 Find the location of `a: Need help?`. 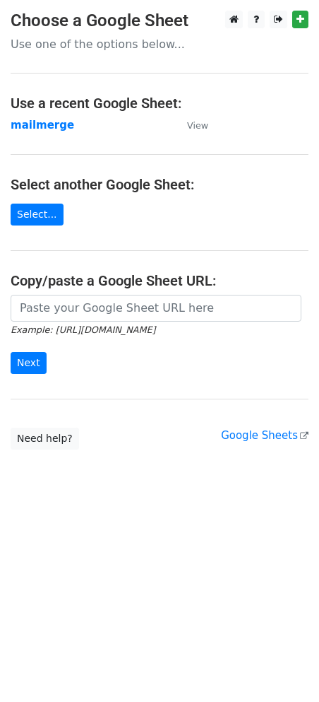

a: Need help? is located at coordinates (45, 438).